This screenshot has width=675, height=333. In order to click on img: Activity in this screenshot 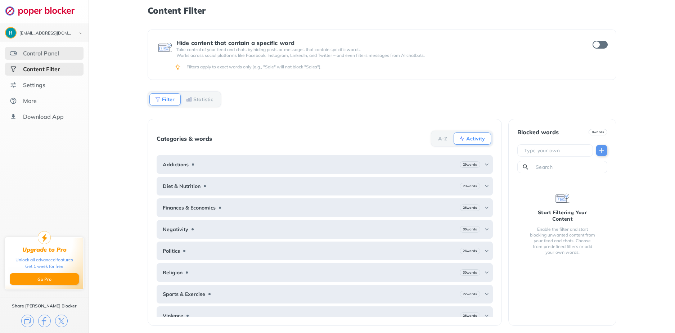, I will do `click(462, 139)`.